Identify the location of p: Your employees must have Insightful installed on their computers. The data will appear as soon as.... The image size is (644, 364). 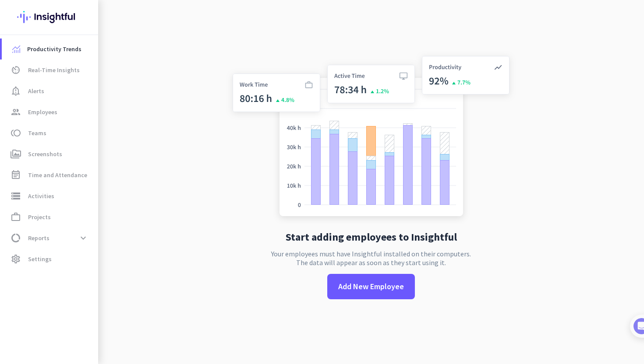
(371, 258).